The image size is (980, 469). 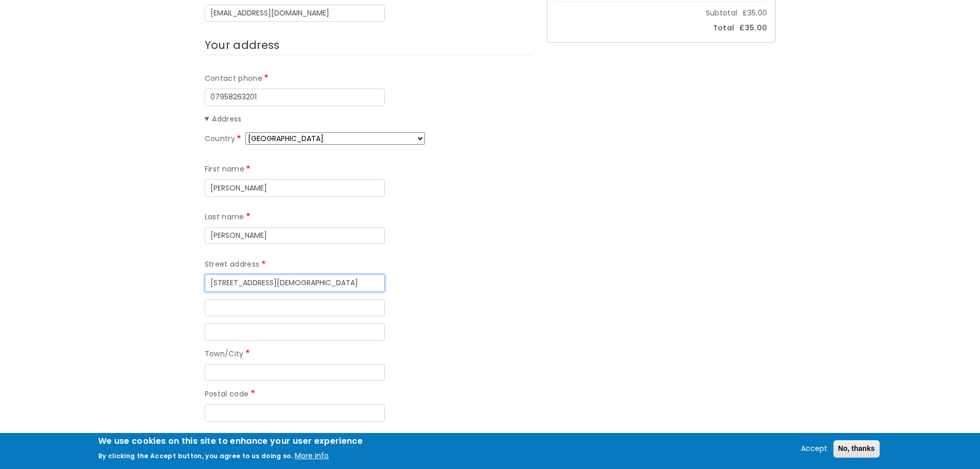 What do you see at coordinates (231, 441) in the screenshot?
I see `h2: We use cookies on this site to enhance your user experience` at bounding box center [231, 441].